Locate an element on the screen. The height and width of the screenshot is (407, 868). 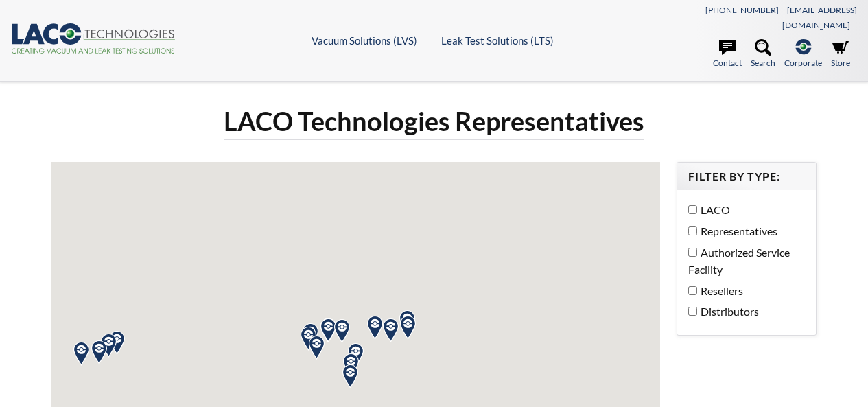
a: Leak Test Solutions (LTS) is located at coordinates (498, 40).